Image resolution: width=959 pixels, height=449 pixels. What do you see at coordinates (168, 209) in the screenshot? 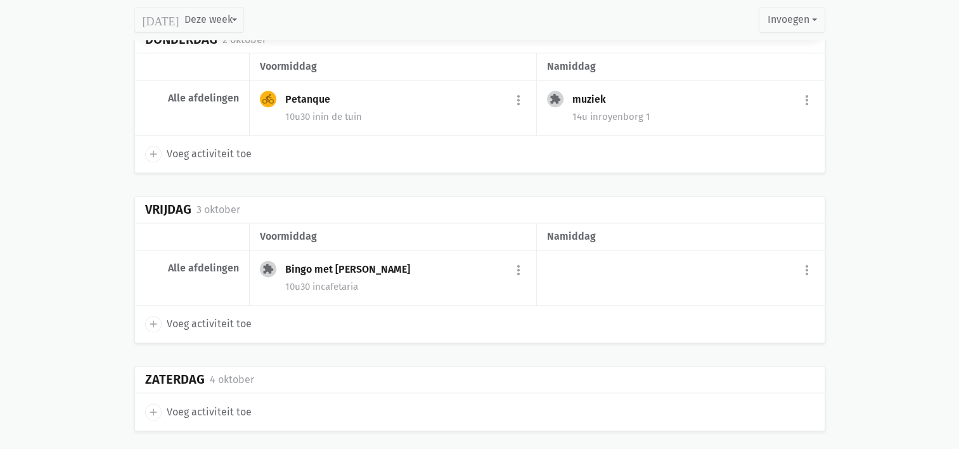
I see `div: Vrijdag` at bounding box center [168, 209].